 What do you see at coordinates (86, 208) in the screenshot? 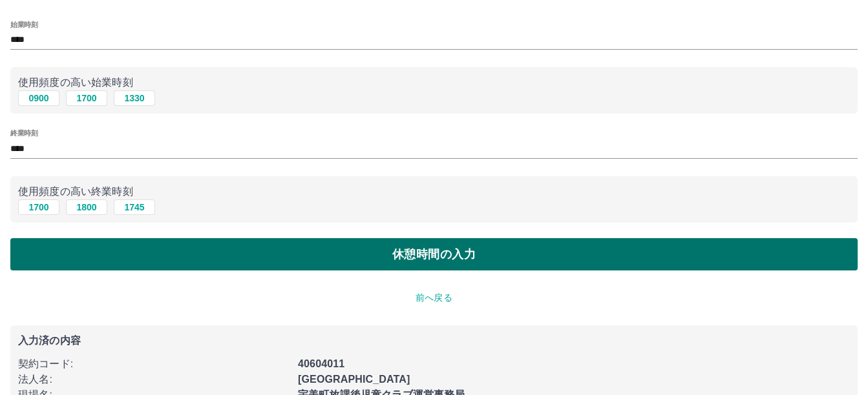
I see `button: 1800` at bounding box center [86, 208].